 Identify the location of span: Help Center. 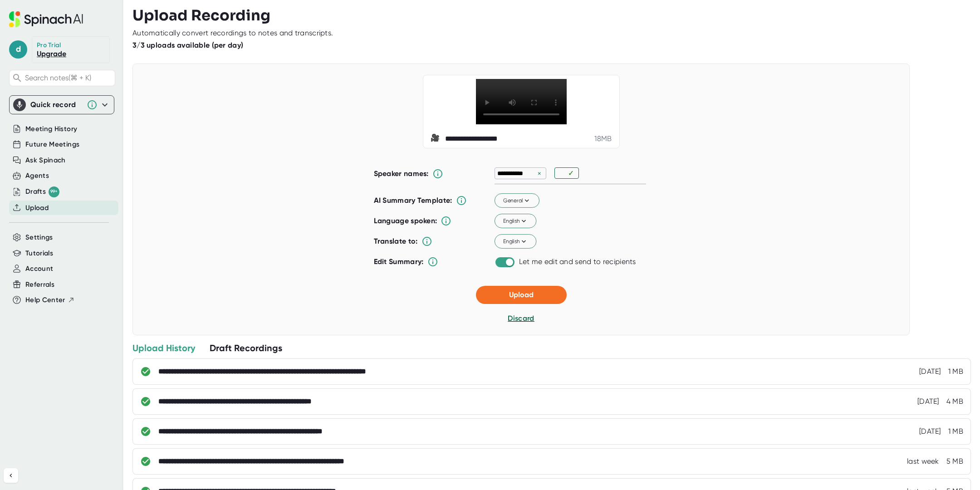
(46, 300).